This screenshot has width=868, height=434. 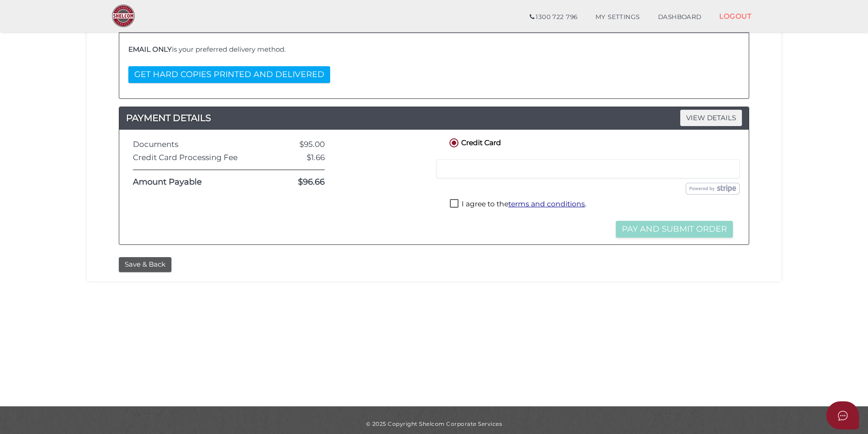 I want to click on div: $1.66, so click(x=295, y=157).